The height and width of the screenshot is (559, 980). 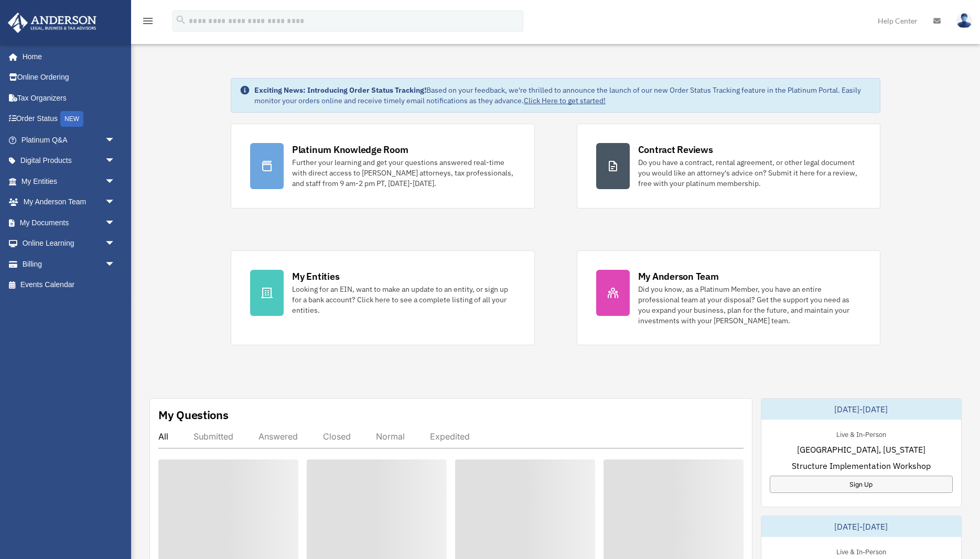 I want to click on div: Sign Up, so click(x=861, y=484).